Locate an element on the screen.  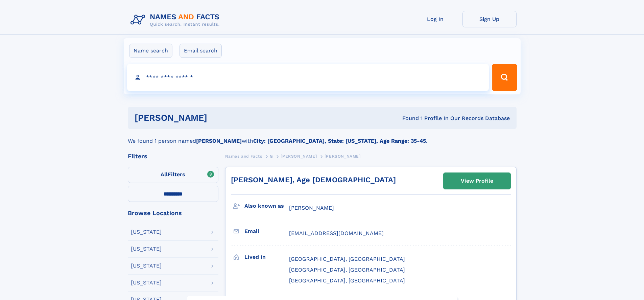
div: View Profile is located at coordinates (477, 181).